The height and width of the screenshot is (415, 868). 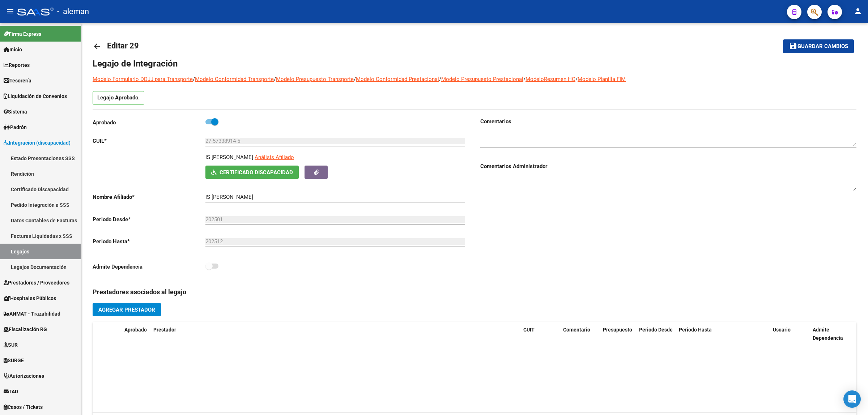 What do you see at coordinates (576, 330) in the screenshot?
I see `span: Comentario` at bounding box center [576, 330].